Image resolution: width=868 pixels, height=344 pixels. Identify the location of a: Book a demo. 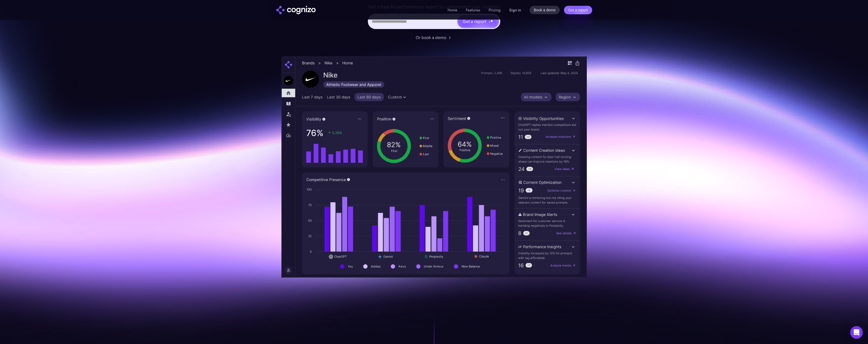
(545, 10).